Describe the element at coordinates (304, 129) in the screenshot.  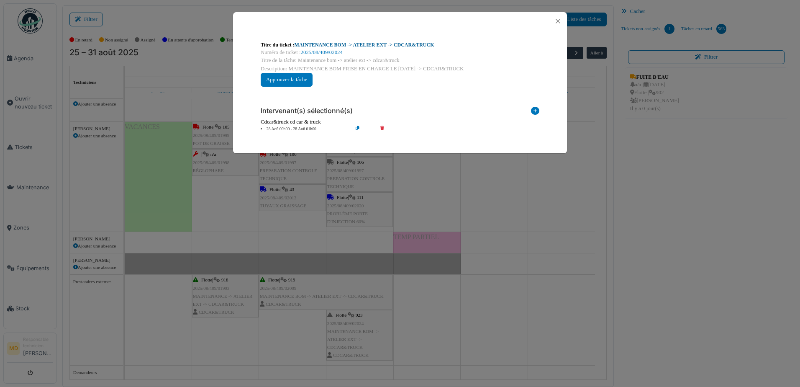
I see `li: 28 Aoû 00h00 - 28 Aoû 01h00` at that location.